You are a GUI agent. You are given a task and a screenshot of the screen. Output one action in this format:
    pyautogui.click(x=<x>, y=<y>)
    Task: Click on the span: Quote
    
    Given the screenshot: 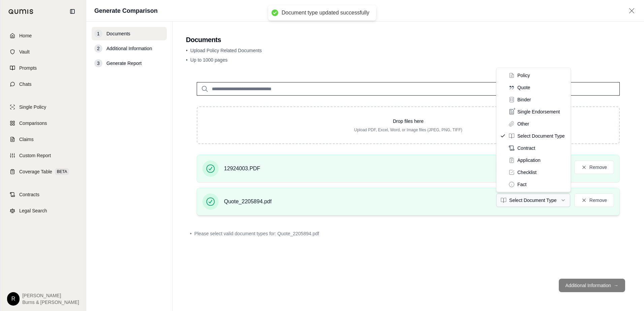 What is the action you would take?
    pyautogui.click(x=524, y=87)
    